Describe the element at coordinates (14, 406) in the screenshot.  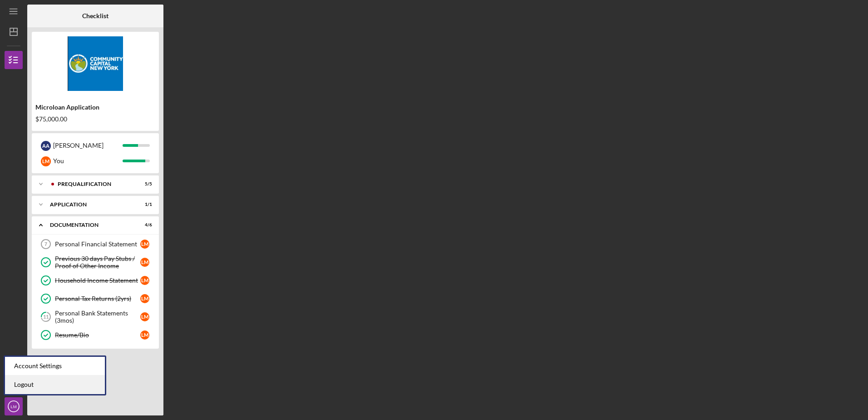
I see `button: LM` at that location.